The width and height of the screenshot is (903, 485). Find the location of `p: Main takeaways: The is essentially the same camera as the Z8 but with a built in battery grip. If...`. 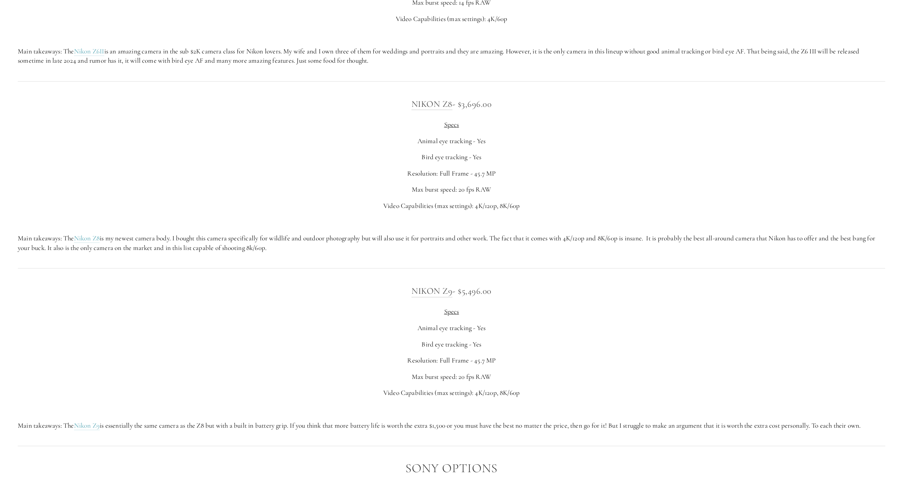

p: Main takeaways: The is essentially the same camera as the Z8 but with a built in battery grip. If... is located at coordinates (451, 425).